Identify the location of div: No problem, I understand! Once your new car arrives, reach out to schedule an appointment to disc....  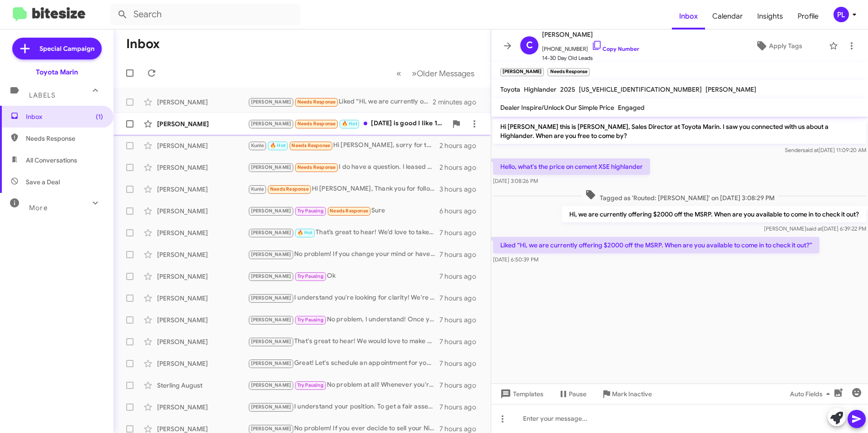
(344, 319).